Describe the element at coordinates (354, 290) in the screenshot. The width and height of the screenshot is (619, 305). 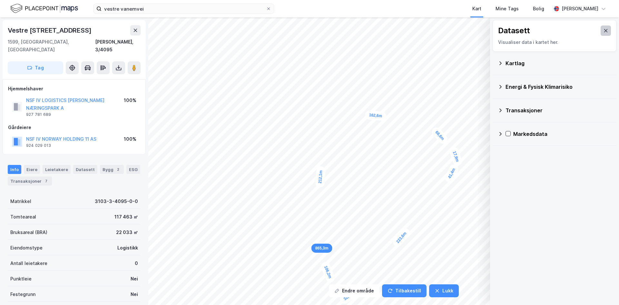
I see `button: Endre område` at that location.